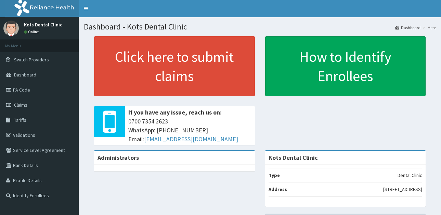 The image size is (441, 215). I want to click on span: Tariffs, so click(20, 120).